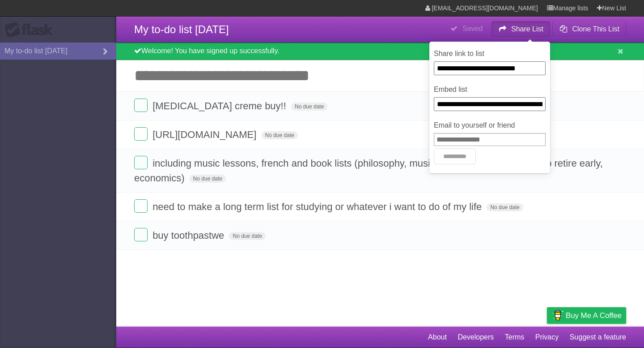 Image resolution: width=644 pixels, height=348 pixels. I want to click on div: Flask, so click(31, 30).